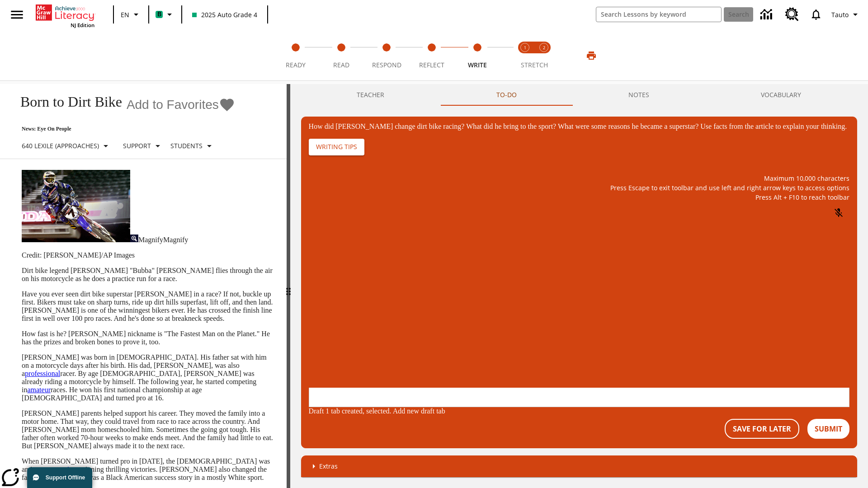  What do you see at coordinates (296, 56) in the screenshot?
I see `button: Ready step 1 of 5` at bounding box center [296, 56].